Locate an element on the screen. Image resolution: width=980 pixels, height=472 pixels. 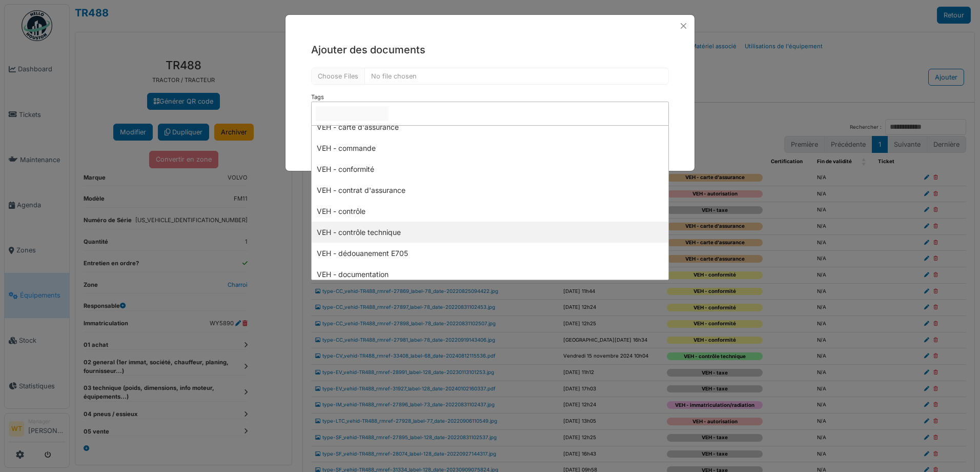
div: VEH - contrat d'assurance is located at coordinates (490, 190).